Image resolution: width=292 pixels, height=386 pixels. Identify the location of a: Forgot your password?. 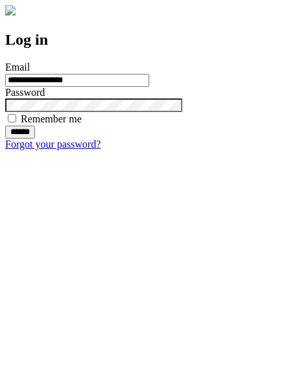
(52, 144).